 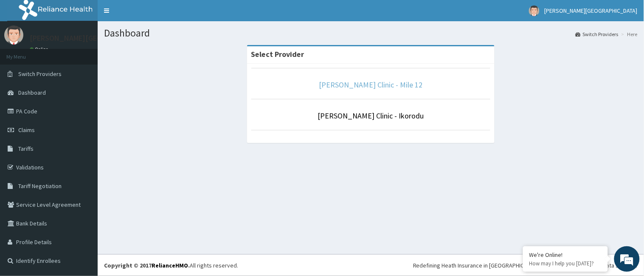 I want to click on footer: All rights reserved., so click(x=371, y=265).